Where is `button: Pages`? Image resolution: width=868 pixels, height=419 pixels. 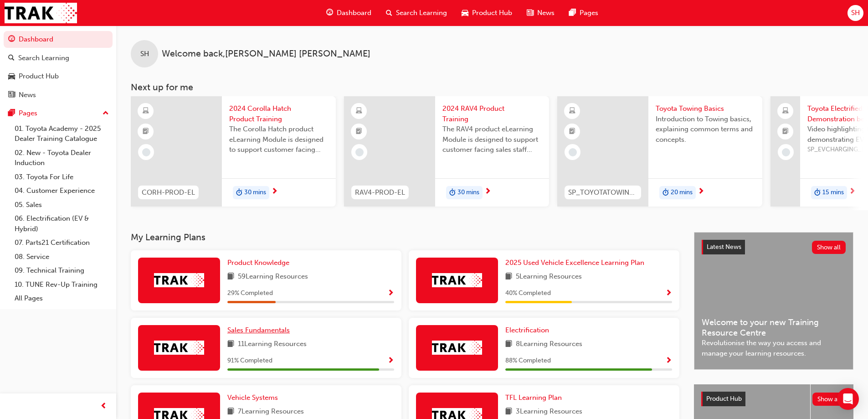
button: Pages is located at coordinates (57, 113).